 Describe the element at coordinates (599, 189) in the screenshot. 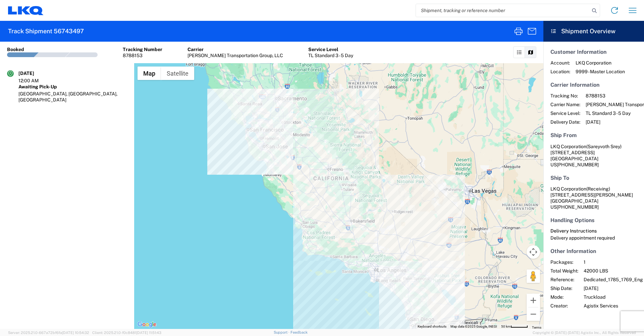

I see `span: (Receiving)` at that location.